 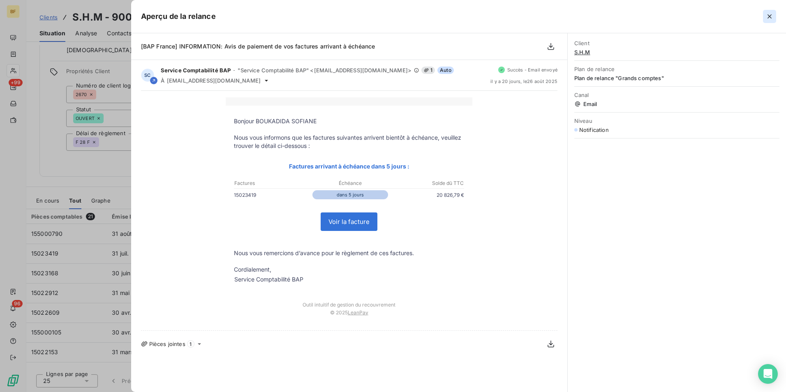 I want to click on span: [BAP France] INFORMATION: Avis de paiement de vos factures arrivant à échéance, so click(x=258, y=46).